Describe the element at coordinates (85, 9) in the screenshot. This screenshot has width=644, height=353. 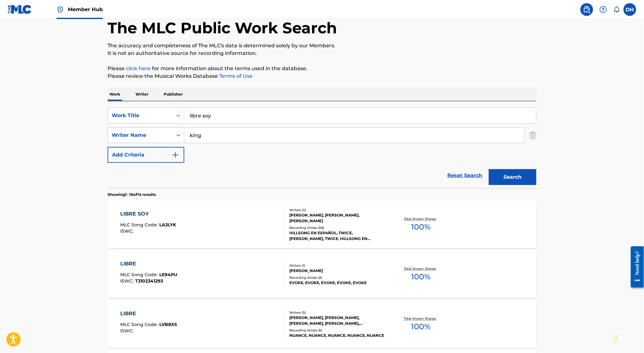
I see `span: Member Hub` at that location.